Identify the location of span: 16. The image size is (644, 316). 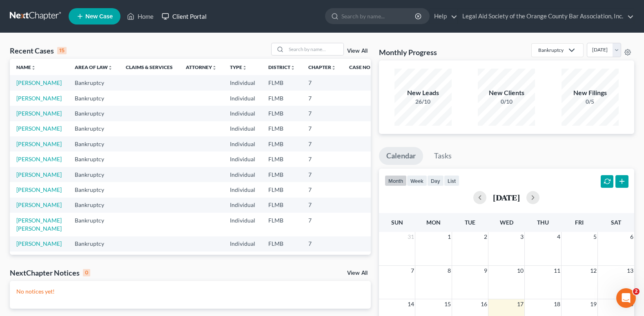
(484, 305).